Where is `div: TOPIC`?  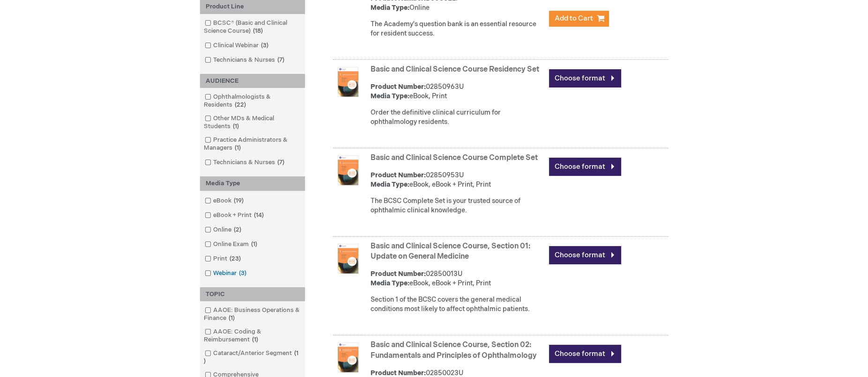 div: TOPIC is located at coordinates (253, 294).